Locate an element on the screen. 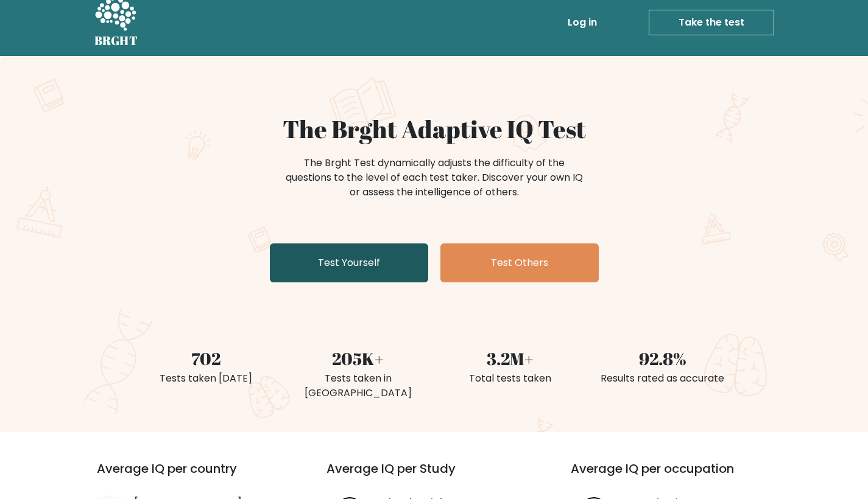 The width and height of the screenshot is (868, 499). h1: The Brght Adaptive IQ Test is located at coordinates (434, 129).